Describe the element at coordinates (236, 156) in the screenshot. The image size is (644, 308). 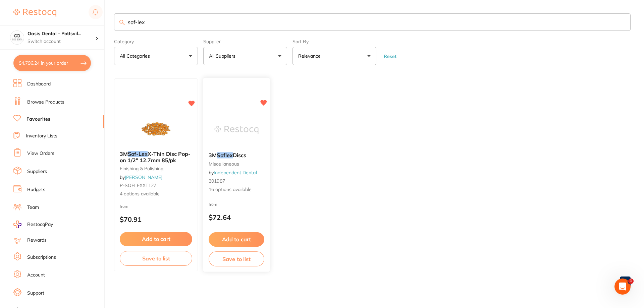
I see `b: 3M Soflex Discs` at that location.